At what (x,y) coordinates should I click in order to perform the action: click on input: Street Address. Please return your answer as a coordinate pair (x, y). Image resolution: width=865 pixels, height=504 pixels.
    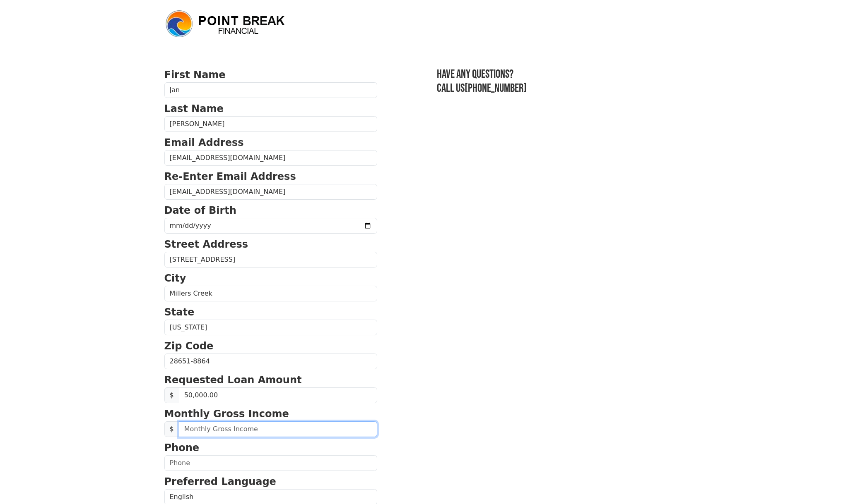
    Looking at the image, I should click on (271, 260).